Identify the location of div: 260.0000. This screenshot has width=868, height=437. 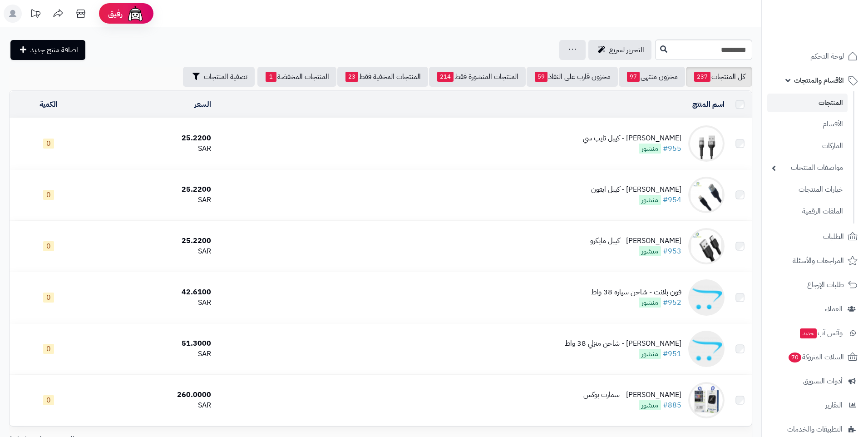
(151, 395).